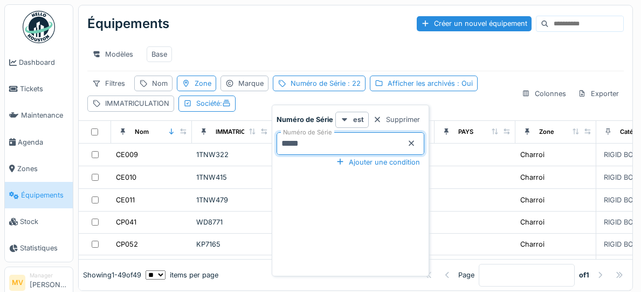  Describe the element at coordinates (232, 177) in the screenshot. I see `div: 1TNW415` at that location.